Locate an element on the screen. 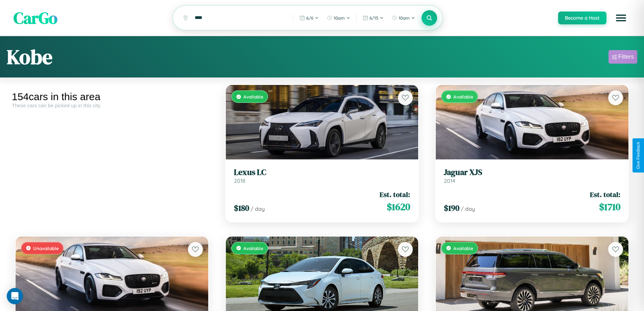  span: 6 / 6 is located at coordinates (310, 18).